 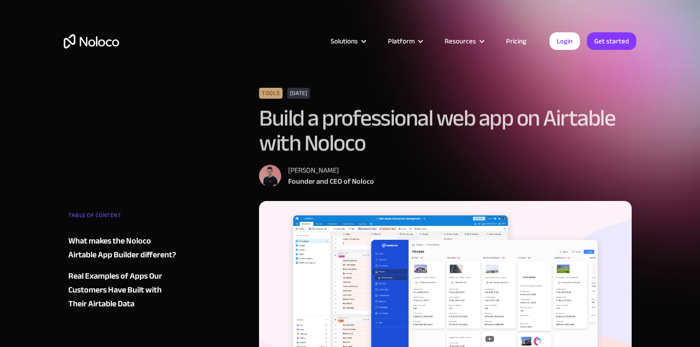 What do you see at coordinates (124, 248) in the screenshot?
I see `a: What makes the Noloco Airtable App Builder different?` at bounding box center [124, 248].